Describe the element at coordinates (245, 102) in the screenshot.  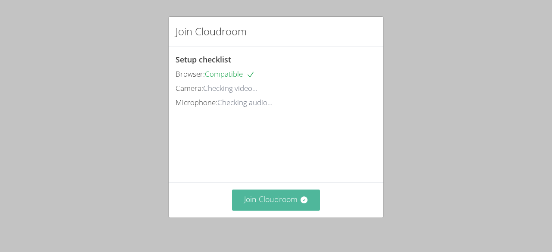
I see `span: Checking audio...` at that location.